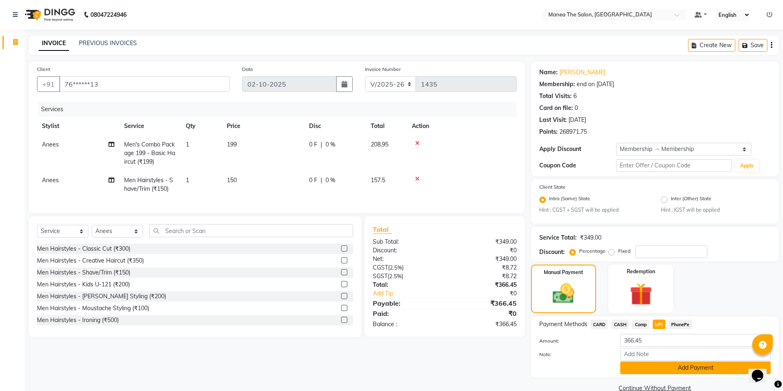 Image resolution: width=783 pixels, height=391 pixels. What do you see at coordinates (548, 132) in the screenshot?
I see `div: Points:` at bounding box center [548, 132].